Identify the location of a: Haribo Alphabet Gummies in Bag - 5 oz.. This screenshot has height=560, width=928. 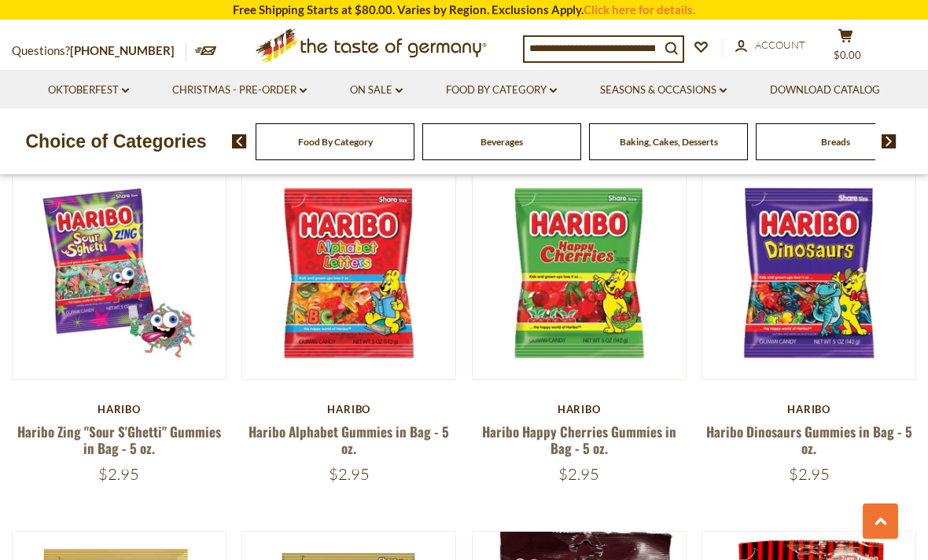
(348, 440).